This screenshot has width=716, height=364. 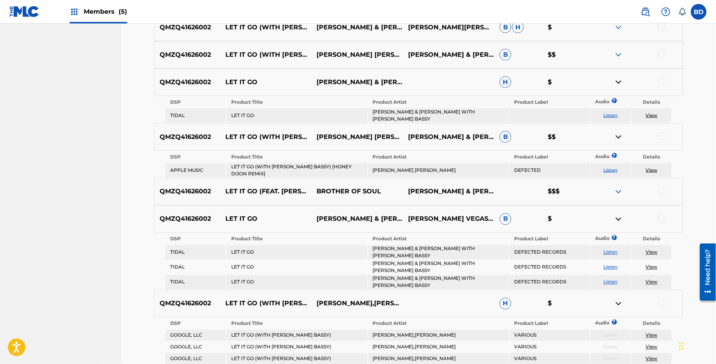 What do you see at coordinates (196, 170) in the screenshot?
I see `td: APPLE MUSIC` at bounding box center [196, 170].